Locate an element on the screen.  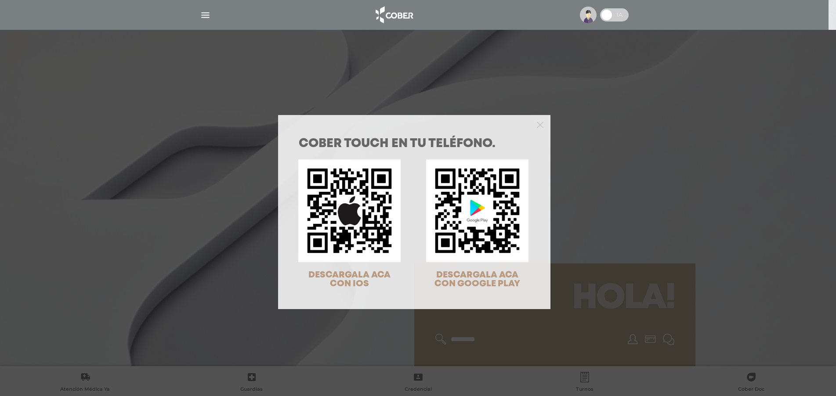
button: Close is located at coordinates (540, 124).